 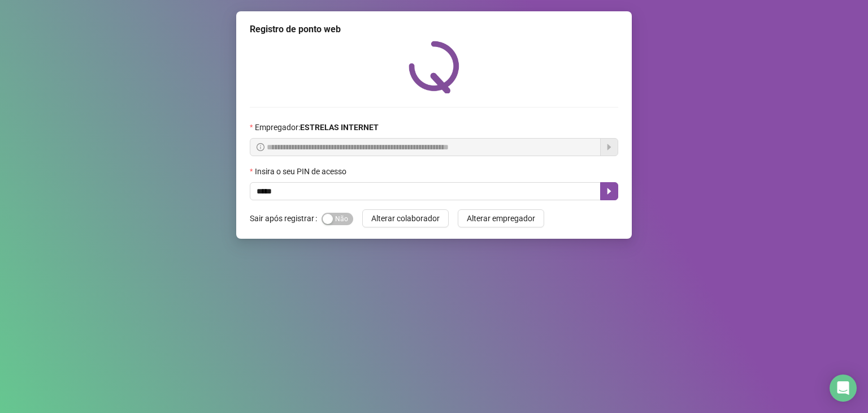 I want to click on label: Insira o seu PIN de acesso, so click(x=302, y=171).